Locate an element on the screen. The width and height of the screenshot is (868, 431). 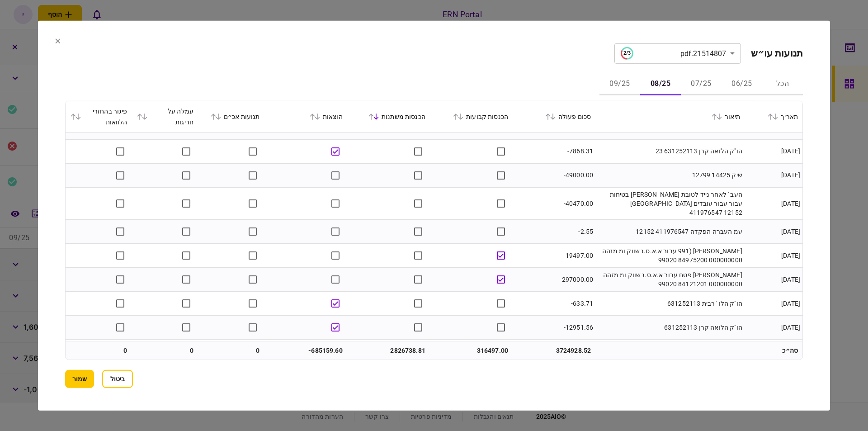
text: 2/3 is located at coordinates (626, 53).